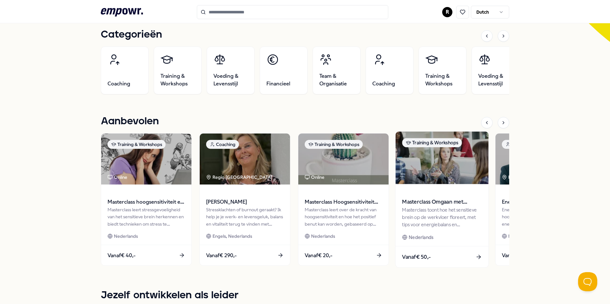 Image resolution: width=610 pixels, height=304 pixels. What do you see at coordinates (245, 217) in the screenshot?
I see `div: Stressklachten of burnout geraakt? Ik help je je werk- en levensgeluk, balans en vitaliteit terug...` at bounding box center [245, 217].